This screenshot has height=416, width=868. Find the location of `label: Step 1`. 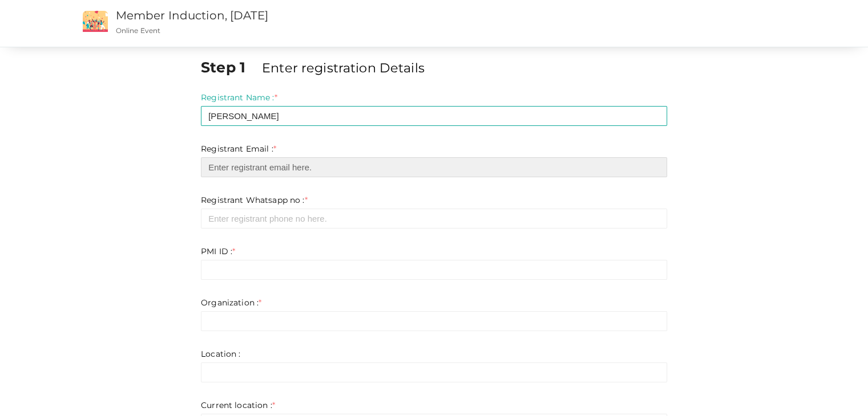

label: Step 1 is located at coordinates (230, 67).